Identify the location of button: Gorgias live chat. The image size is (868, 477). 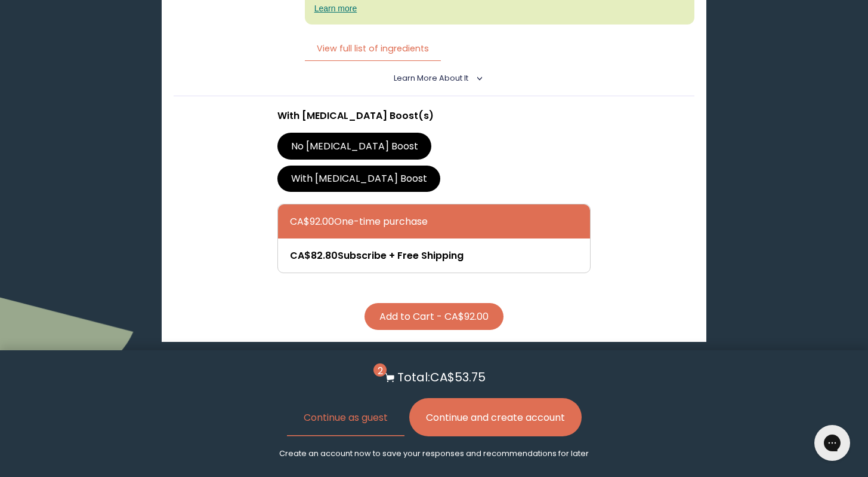
(24, 22).